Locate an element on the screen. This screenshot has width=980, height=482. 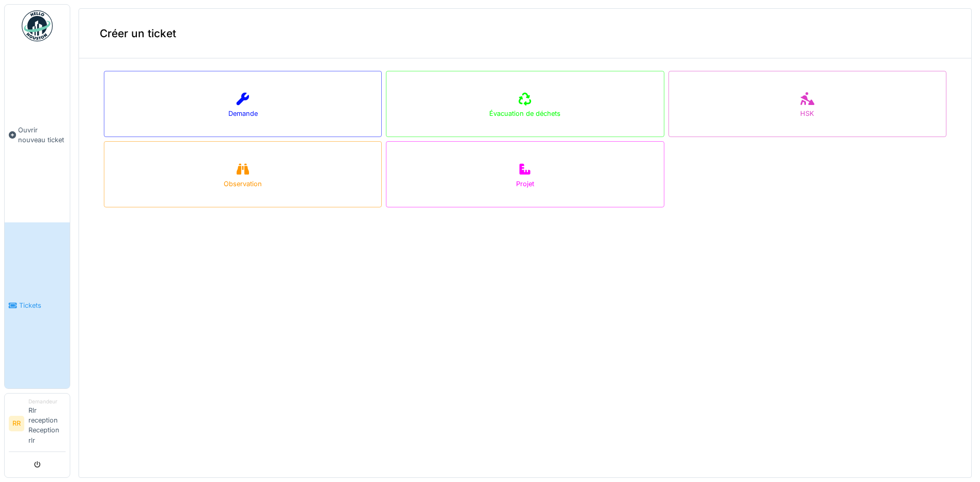
div: Créer un ticket is located at coordinates (525, 34).